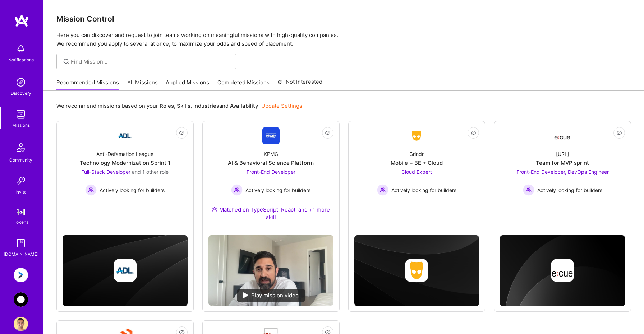 Image resolution: width=644 pixels, height=334 pixels. Describe the element at coordinates (179, 106) in the screenshot. I see `p: We recommend missions based on your , , and .` at that location.